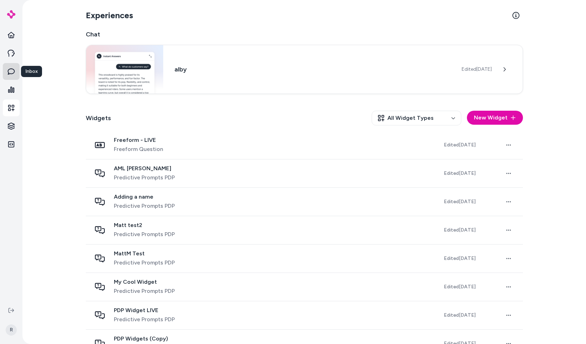  Describe the element at coordinates (109, 15) in the screenshot. I see `h2: Experiences` at that location.